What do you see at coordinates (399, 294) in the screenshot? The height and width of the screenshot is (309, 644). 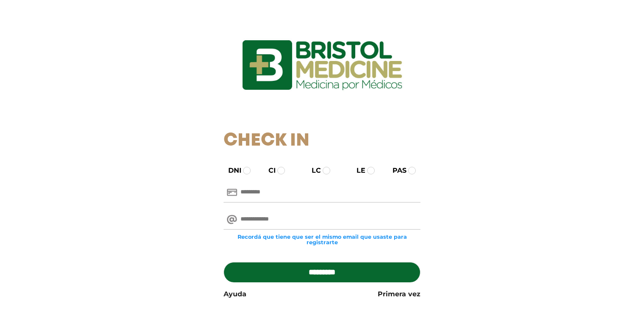 I see `a: Primera vez` at bounding box center [399, 294].